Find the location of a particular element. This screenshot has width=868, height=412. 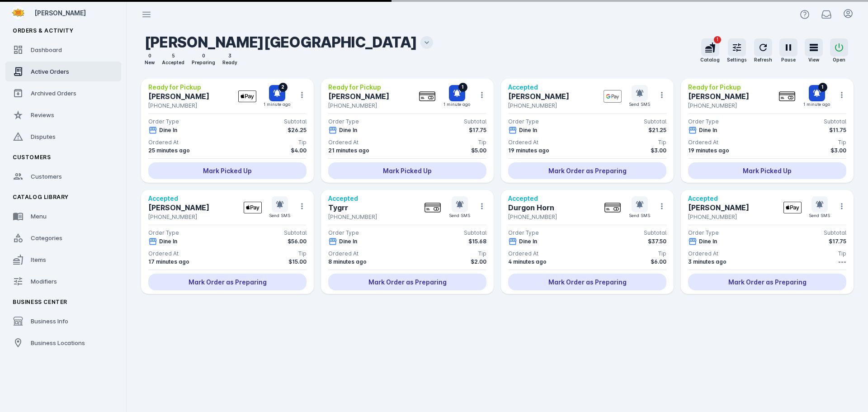

div: Preparing is located at coordinates (203, 62).